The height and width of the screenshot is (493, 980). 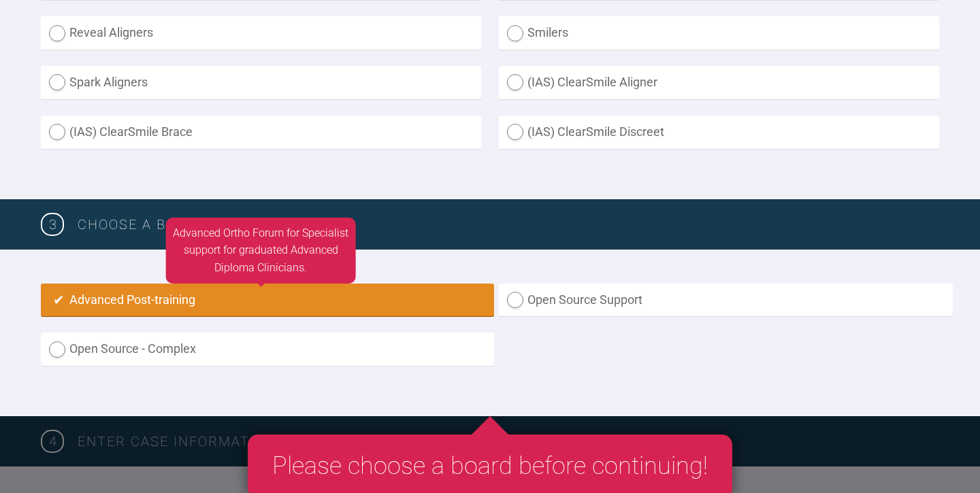 What do you see at coordinates (261, 82) in the screenshot?
I see `label: Spark Aligners` at bounding box center [261, 82].